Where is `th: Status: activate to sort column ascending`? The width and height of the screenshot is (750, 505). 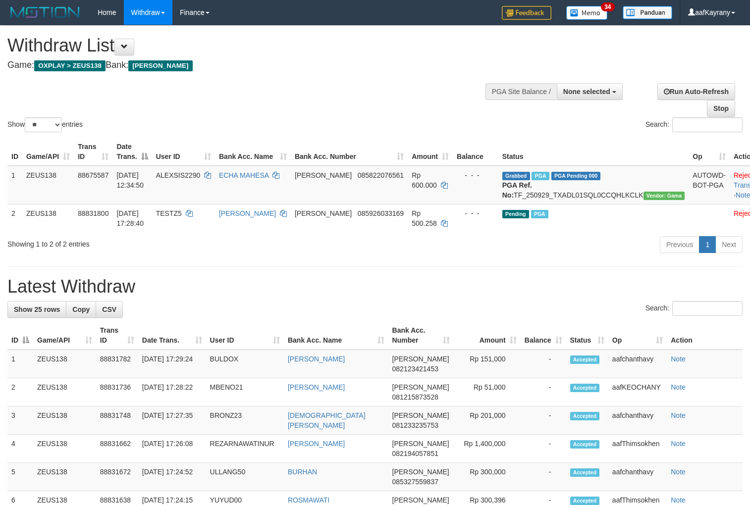
th: Status: activate to sort column ascending is located at coordinates (587, 335).